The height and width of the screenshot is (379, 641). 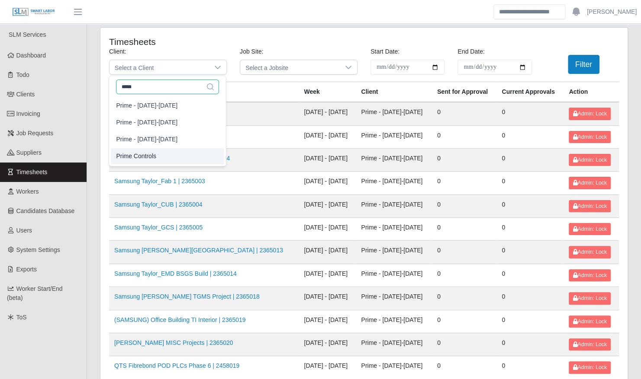 I want to click on li: Prime - Saturday-Friday, so click(x=167, y=122).